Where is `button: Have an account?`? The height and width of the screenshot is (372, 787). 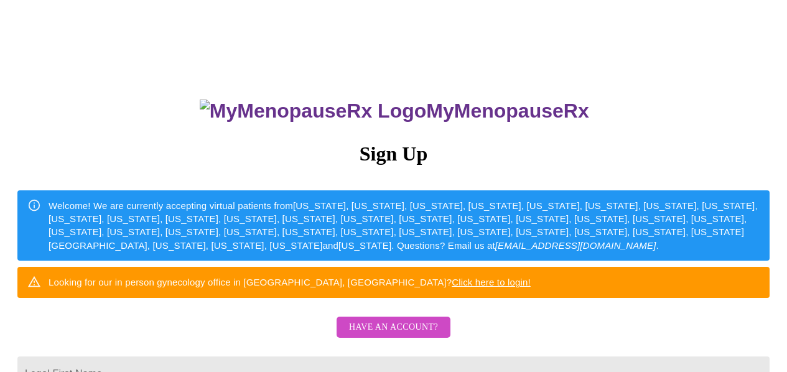 button: Have an account? is located at coordinates (393, 327).